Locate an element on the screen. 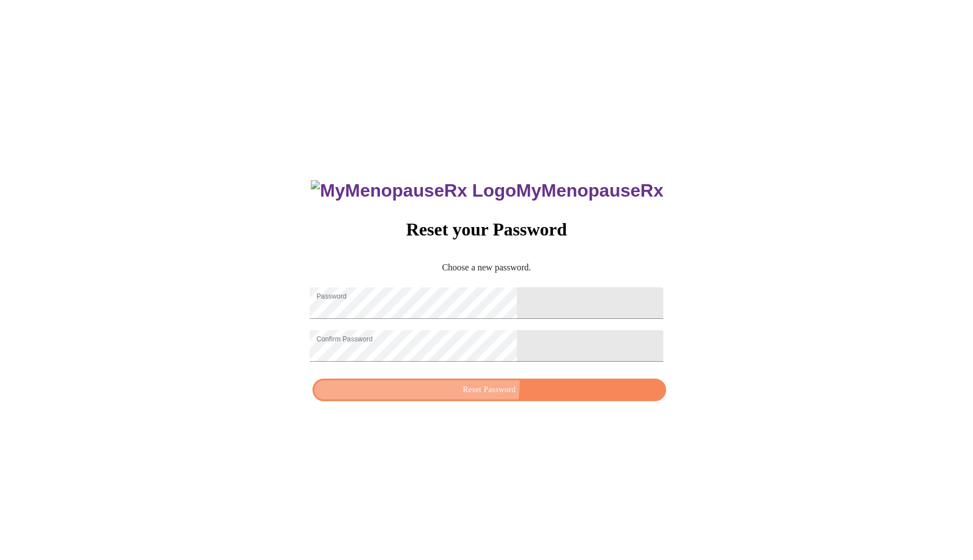  h3: MyMenopauseRx is located at coordinates (487, 190).